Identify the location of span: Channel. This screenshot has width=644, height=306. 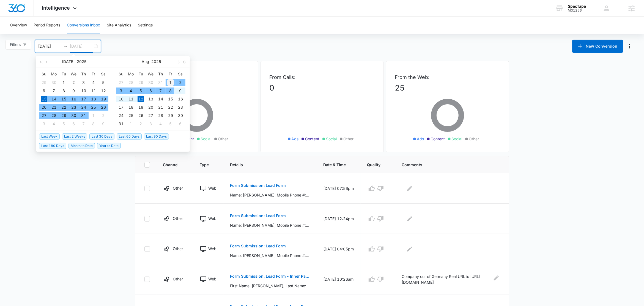
(171, 165).